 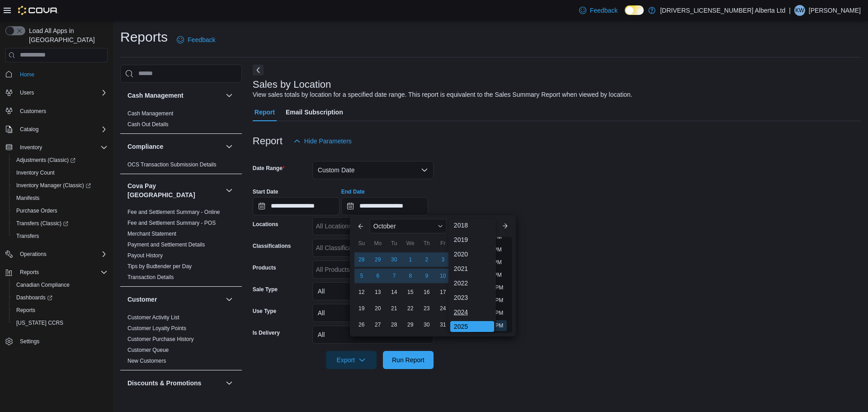 What do you see at coordinates (27, 93) in the screenshot?
I see `button: Users` at bounding box center [27, 93].